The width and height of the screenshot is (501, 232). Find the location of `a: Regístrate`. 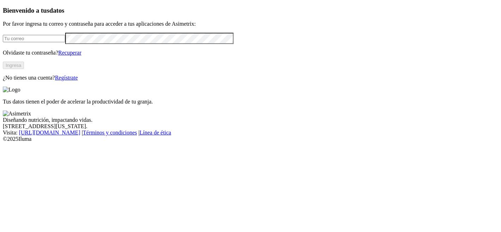

a: Regístrate is located at coordinates (66, 77).